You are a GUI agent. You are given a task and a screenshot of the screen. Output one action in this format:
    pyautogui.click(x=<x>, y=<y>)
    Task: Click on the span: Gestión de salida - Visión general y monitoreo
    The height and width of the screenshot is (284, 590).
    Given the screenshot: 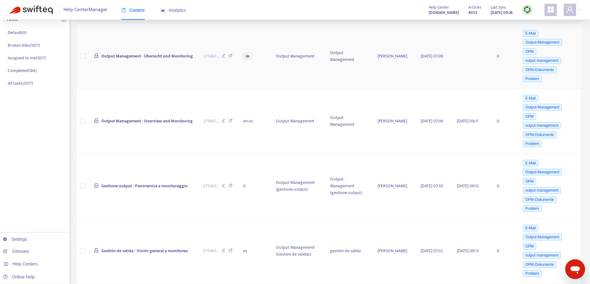 What is the action you would take?
    pyautogui.click(x=145, y=251)
    